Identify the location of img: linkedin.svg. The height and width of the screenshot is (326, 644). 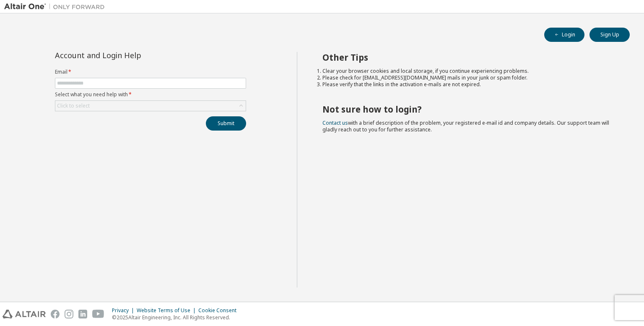
(83, 314).